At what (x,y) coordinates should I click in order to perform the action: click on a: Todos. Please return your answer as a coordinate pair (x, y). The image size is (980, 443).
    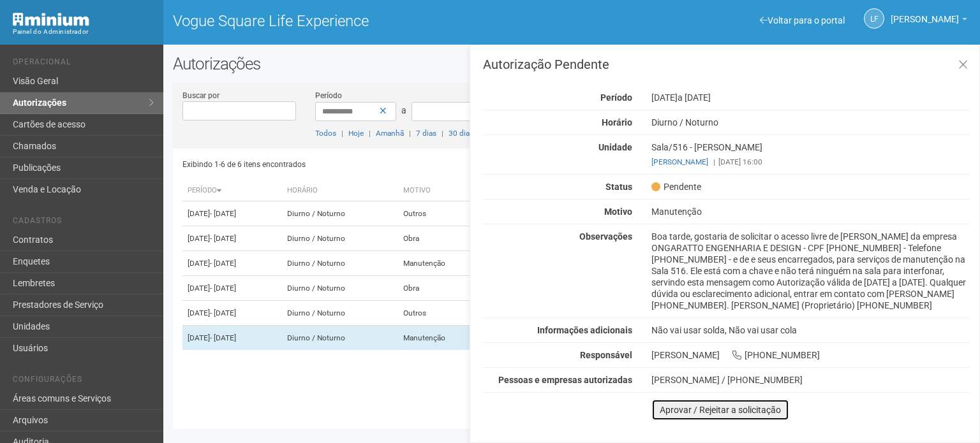
    Looking at the image, I should click on (325, 133).